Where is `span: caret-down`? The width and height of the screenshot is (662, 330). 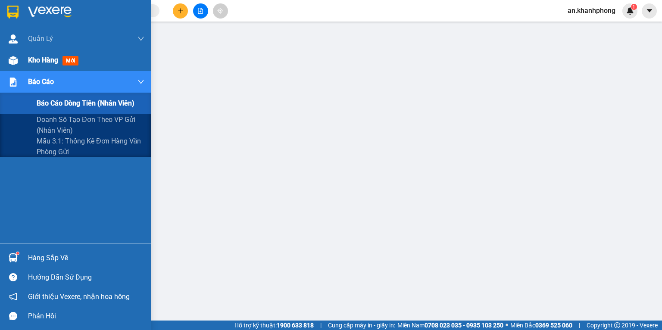
span: caret-down is located at coordinates (650, 11).